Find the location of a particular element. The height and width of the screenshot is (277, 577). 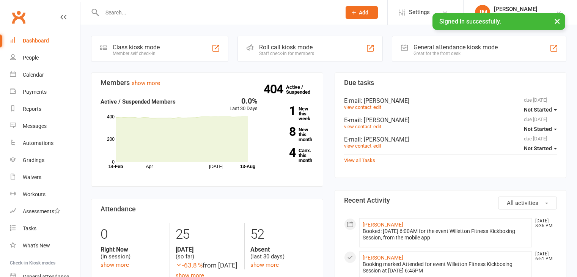

a: Payments is located at coordinates (45, 92).